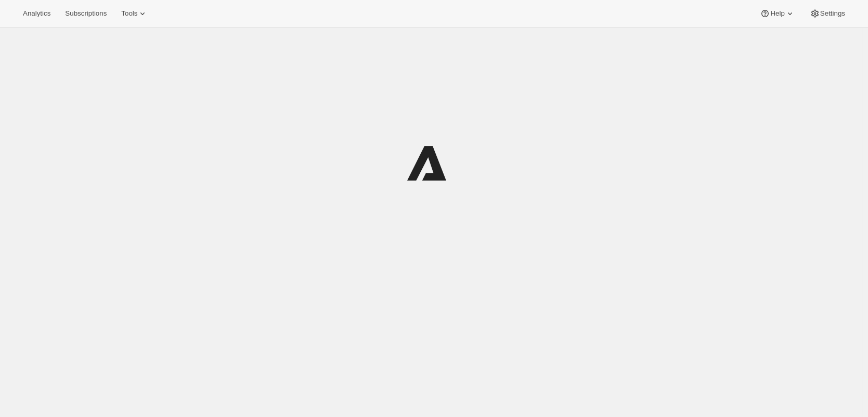 This screenshot has width=868, height=417. I want to click on button: Subscriptions, so click(86, 13).